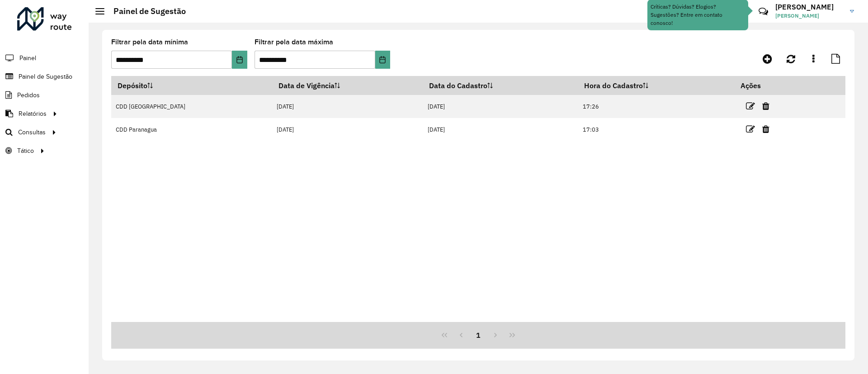  What do you see at coordinates (192, 129) in the screenshot?
I see `td: CDD Paranagua` at bounding box center [192, 129].